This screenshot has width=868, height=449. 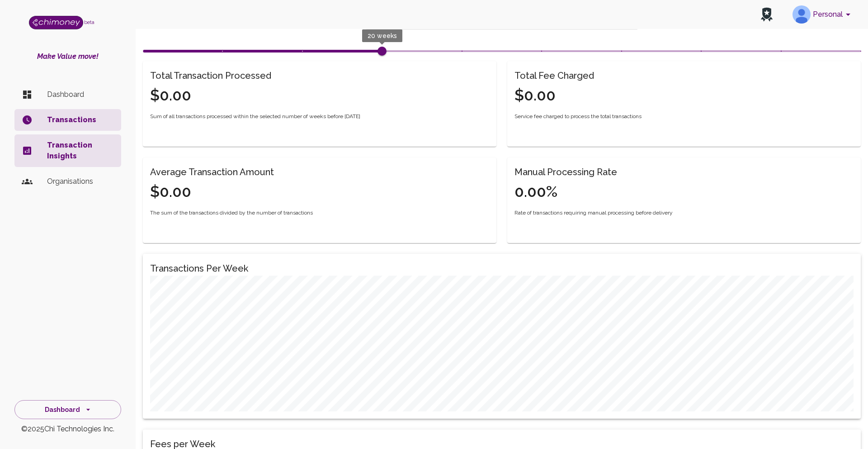 I want to click on p: Organisations, so click(x=80, y=181).